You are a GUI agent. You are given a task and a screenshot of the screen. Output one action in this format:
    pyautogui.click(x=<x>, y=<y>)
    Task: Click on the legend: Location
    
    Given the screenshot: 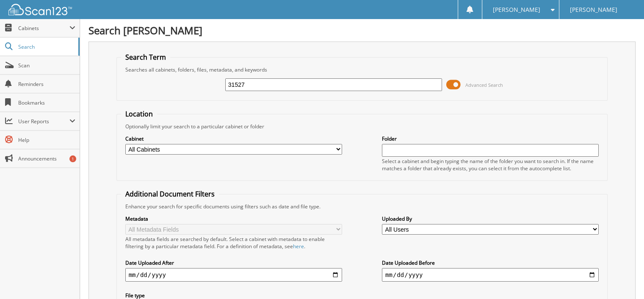 What is the action you would take?
    pyautogui.click(x=139, y=114)
    